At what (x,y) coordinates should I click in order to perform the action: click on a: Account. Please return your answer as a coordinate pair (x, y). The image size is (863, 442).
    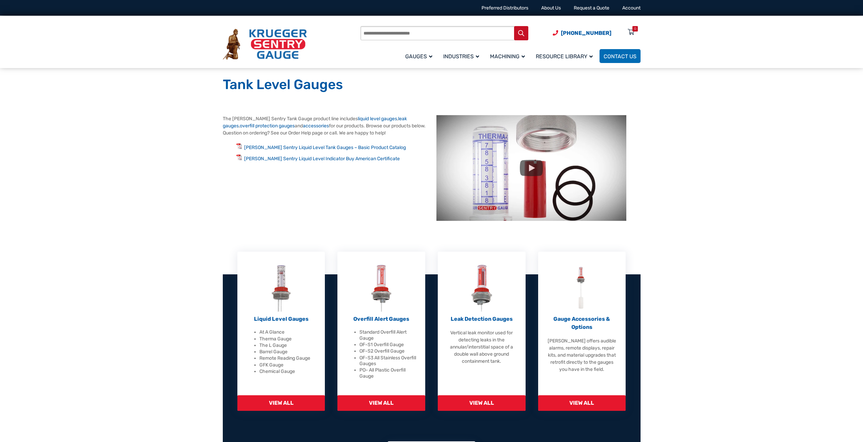
    Looking at the image, I should click on (631, 8).